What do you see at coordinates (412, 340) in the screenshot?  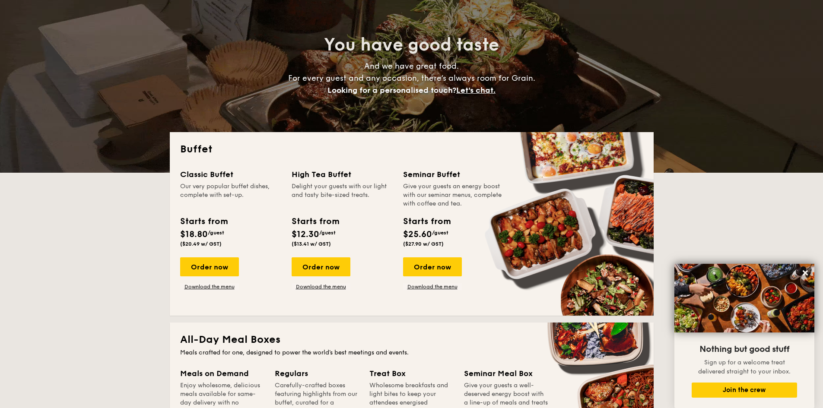 I see `h2: All-Day Meal Boxes` at bounding box center [412, 340].